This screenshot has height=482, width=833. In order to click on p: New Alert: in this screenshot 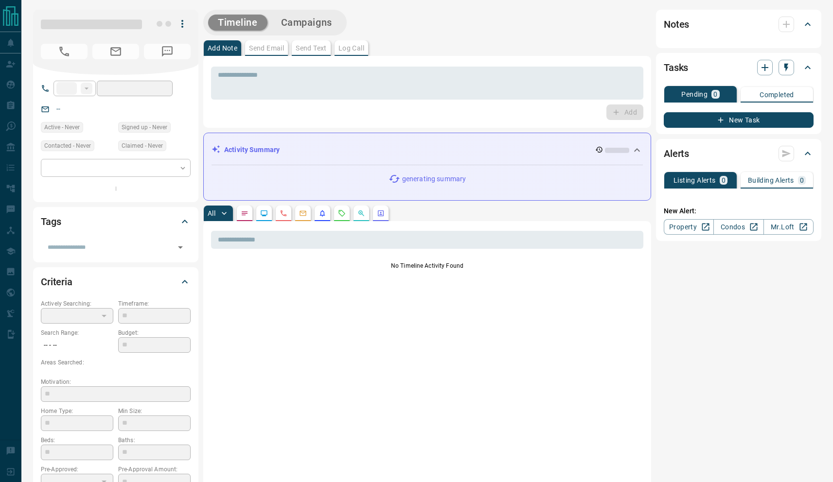, I will do `click(738, 211)`.